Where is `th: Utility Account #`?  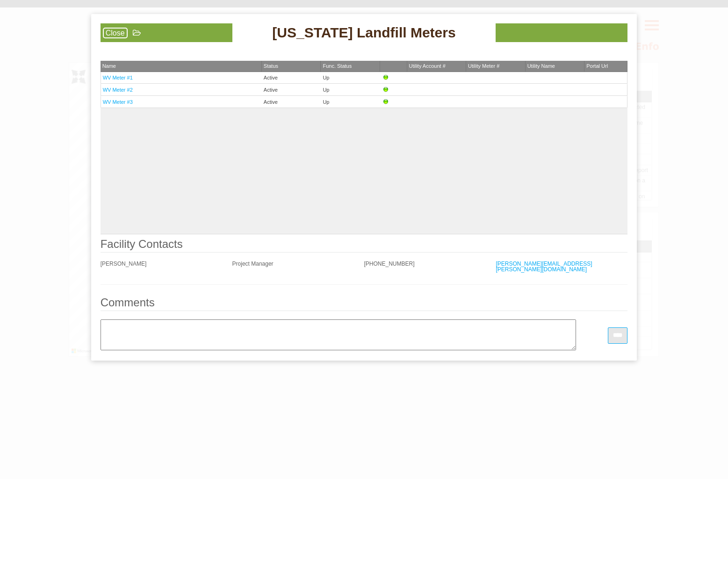 th: Utility Account # is located at coordinates (437, 66).